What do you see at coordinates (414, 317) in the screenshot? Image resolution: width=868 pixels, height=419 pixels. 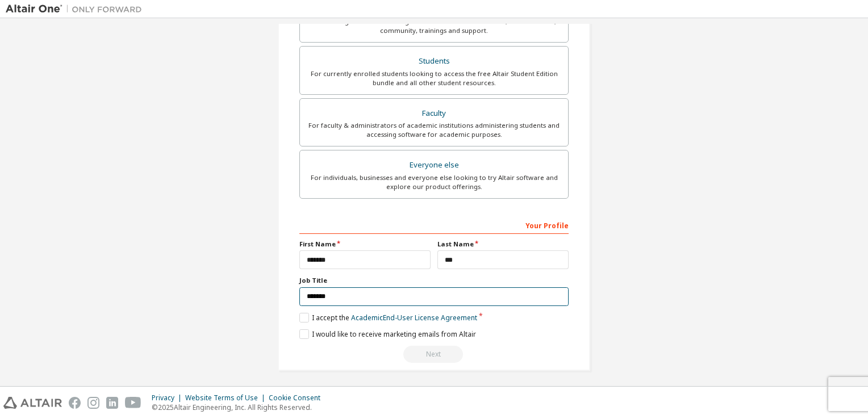 I see `a: Academic End-User License Agreement` at bounding box center [414, 317].